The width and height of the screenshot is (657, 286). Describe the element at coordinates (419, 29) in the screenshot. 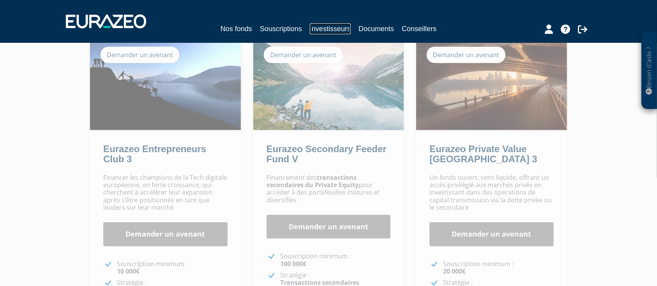

I see `a: Conseillers` at that location.